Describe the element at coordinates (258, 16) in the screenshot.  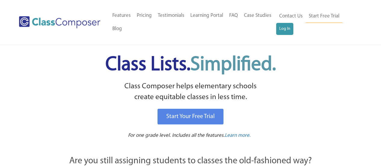
I see `a: Case Studies` at that location.